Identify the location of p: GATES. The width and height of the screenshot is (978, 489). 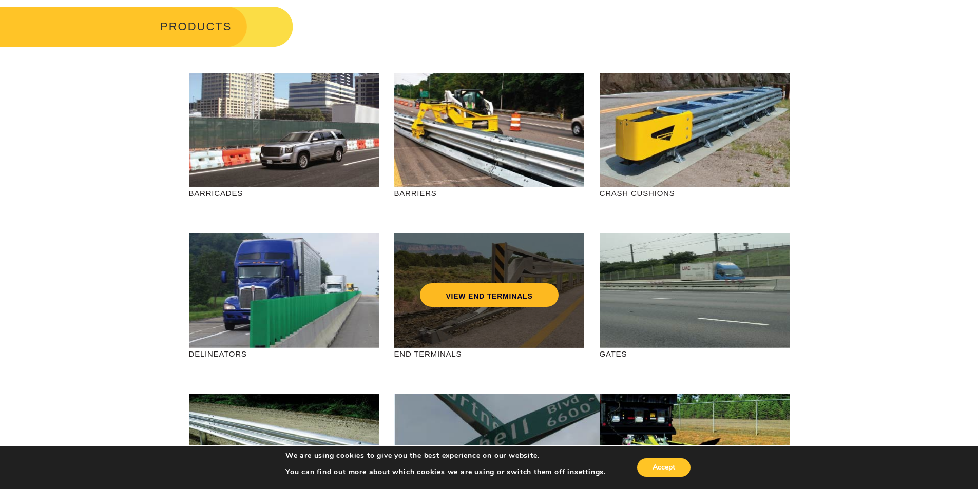
(695, 354).